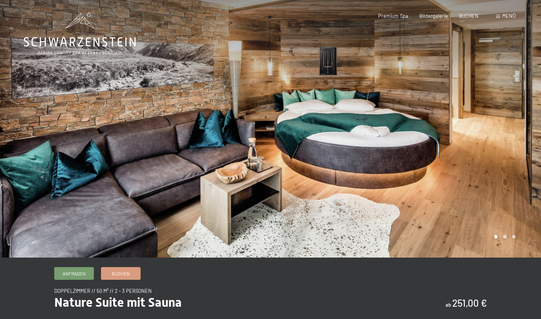 Image resolution: width=541 pixels, height=319 pixels. Describe the element at coordinates (469, 16) in the screenshot. I see `a: BUCHEN` at that location.